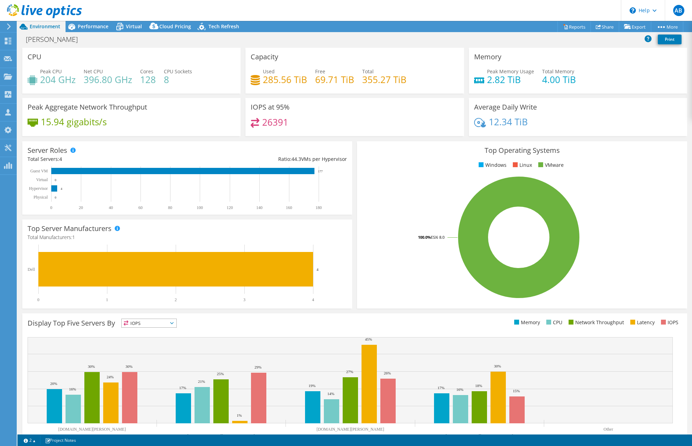 The image size is (692, 446). What do you see at coordinates (39, 171) in the screenshot?
I see `text: Guest VM` at bounding box center [39, 171].